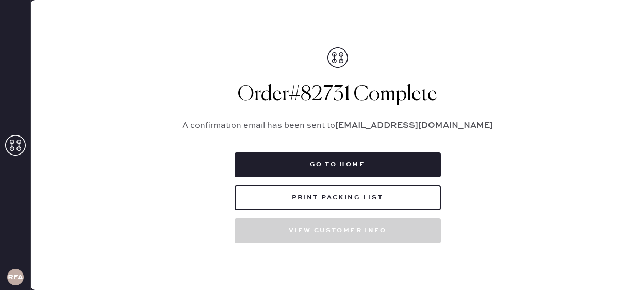 Image resolution: width=644 pixels, height=290 pixels. What do you see at coordinates (338, 94) in the screenshot?
I see `h1: Order # 82731 Complete` at bounding box center [338, 94].